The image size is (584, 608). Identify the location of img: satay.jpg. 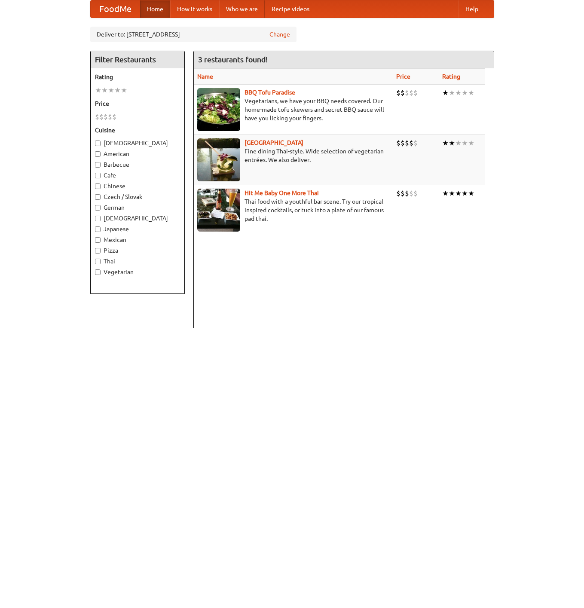
(219, 160).